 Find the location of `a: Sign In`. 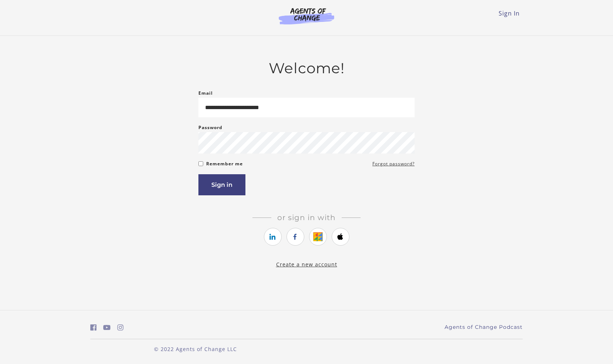

a: Sign In is located at coordinates (509, 13).